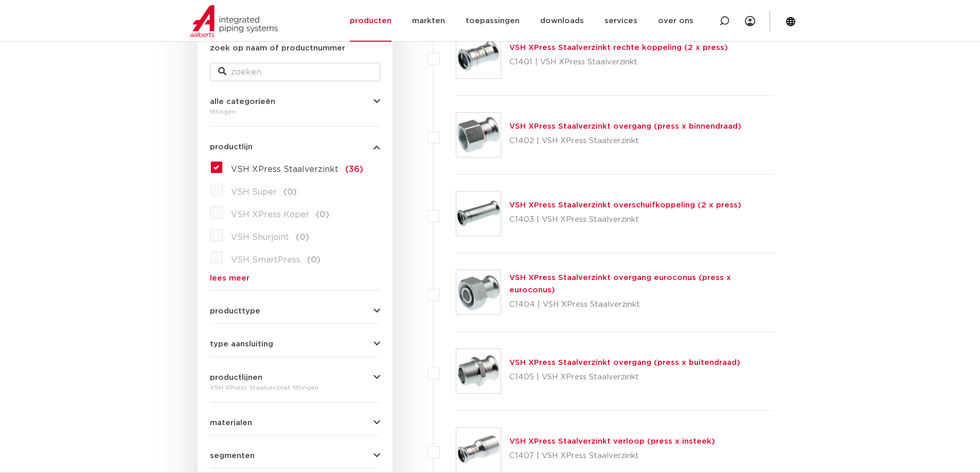 This screenshot has width=980, height=473. Describe the element at coordinates (625, 363) in the screenshot. I see `a: VSH XPress Staalverzinkt overgang (press x buitendraad)` at that location.